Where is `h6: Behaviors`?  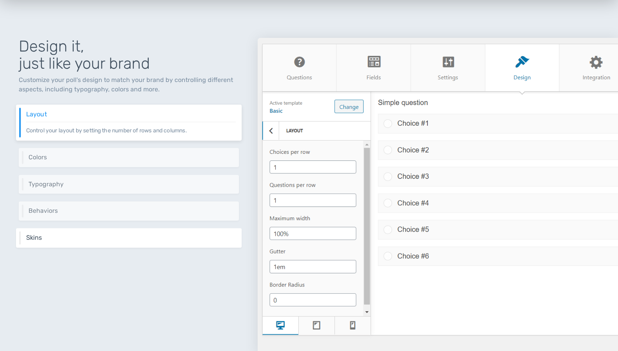
h6: Behaviors is located at coordinates (131, 211).